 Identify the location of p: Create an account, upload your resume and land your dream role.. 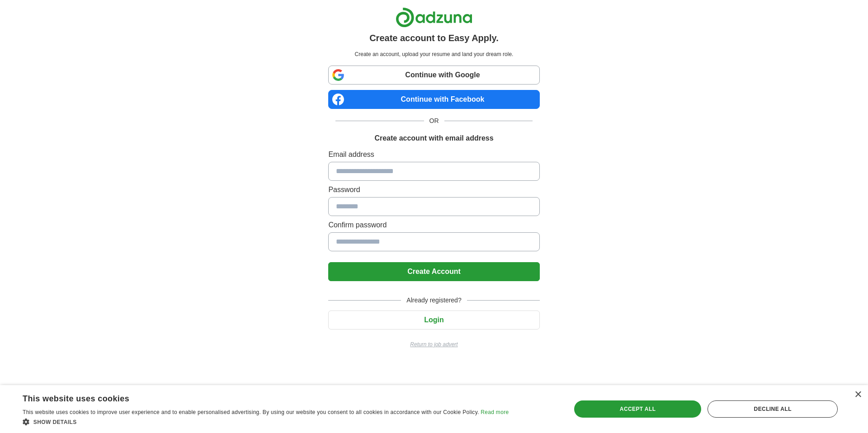
(433, 54).